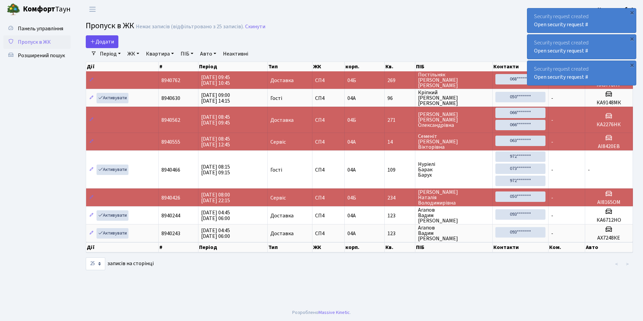 Image resolution: width=643 pixels, height=321 pixels. I want to click on a: Консьєрж б. 4., so click(616, 9).